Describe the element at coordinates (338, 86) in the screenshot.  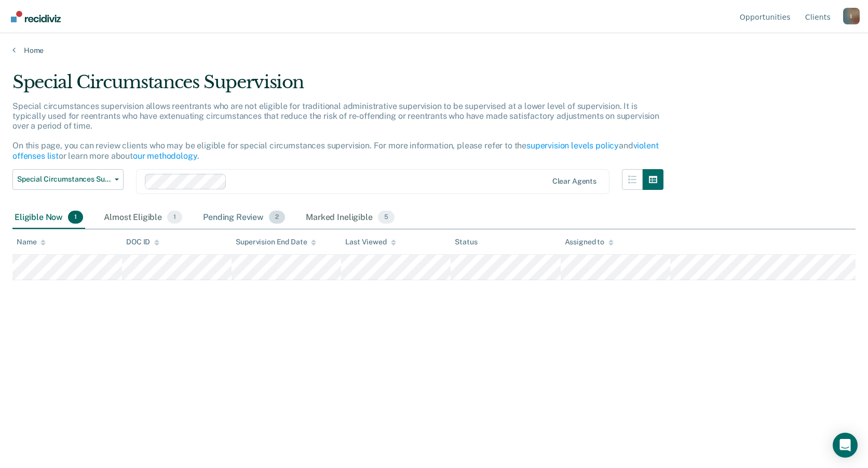
I see `div: Special Circumstances Supervision` at that location.